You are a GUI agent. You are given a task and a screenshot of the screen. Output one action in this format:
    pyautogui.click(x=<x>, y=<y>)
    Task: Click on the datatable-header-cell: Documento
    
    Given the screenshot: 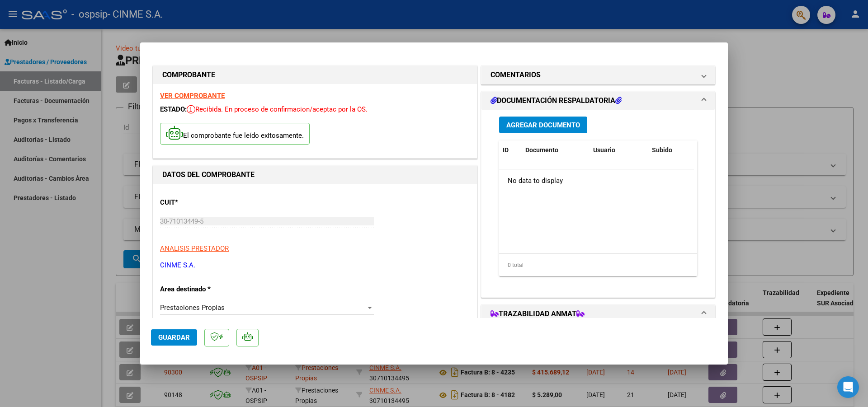 What is the action you would take?
    pyautogui.click(x=556, y=150)
    